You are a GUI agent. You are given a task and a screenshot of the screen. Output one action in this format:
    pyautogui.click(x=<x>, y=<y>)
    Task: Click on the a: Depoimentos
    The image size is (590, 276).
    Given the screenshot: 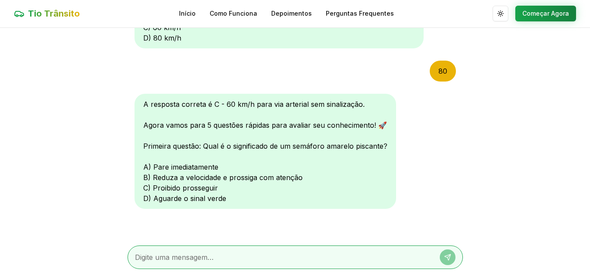 What is the action you would take?
    pyautogui.click(x=291, y=14)
    